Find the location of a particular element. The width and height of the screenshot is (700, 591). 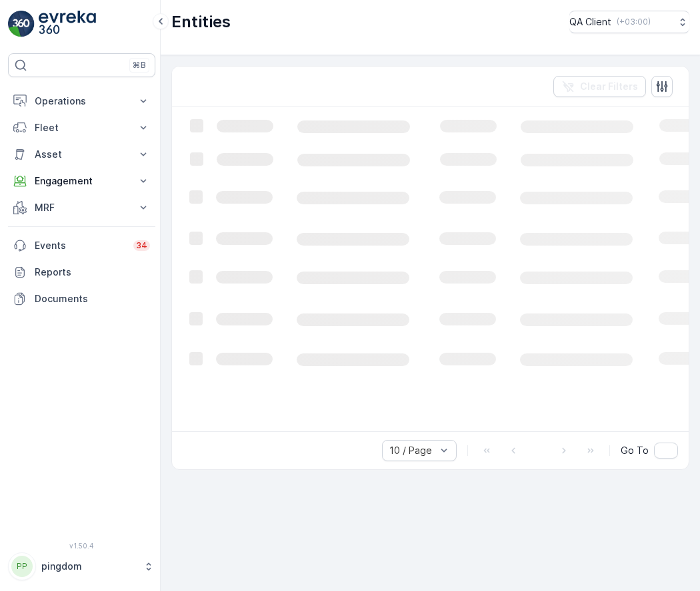

p: pingdom is located at coordinates (88, 567).